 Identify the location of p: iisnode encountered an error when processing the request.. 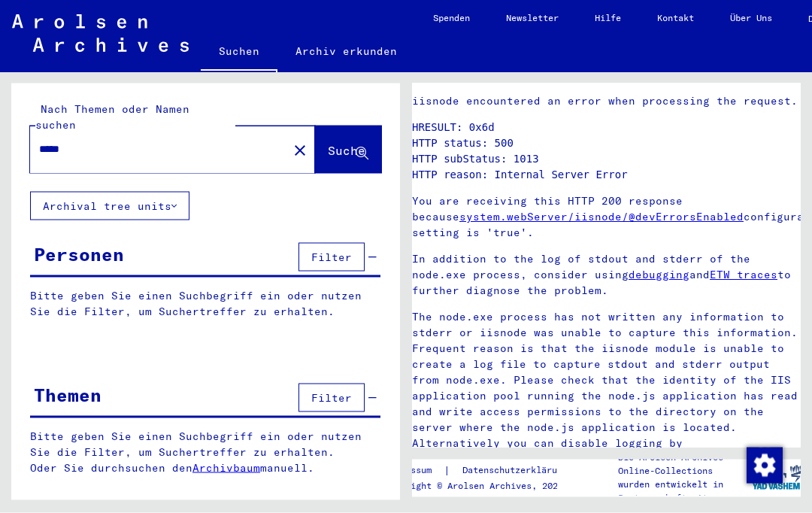
(606, 101).